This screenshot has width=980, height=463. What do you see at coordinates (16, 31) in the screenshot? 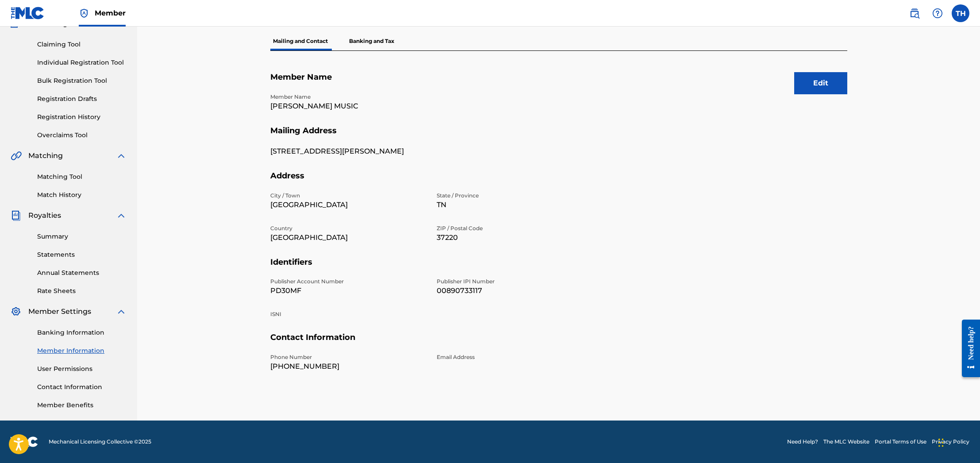
I see `div: Need help?` at bounding box center [16, 31].